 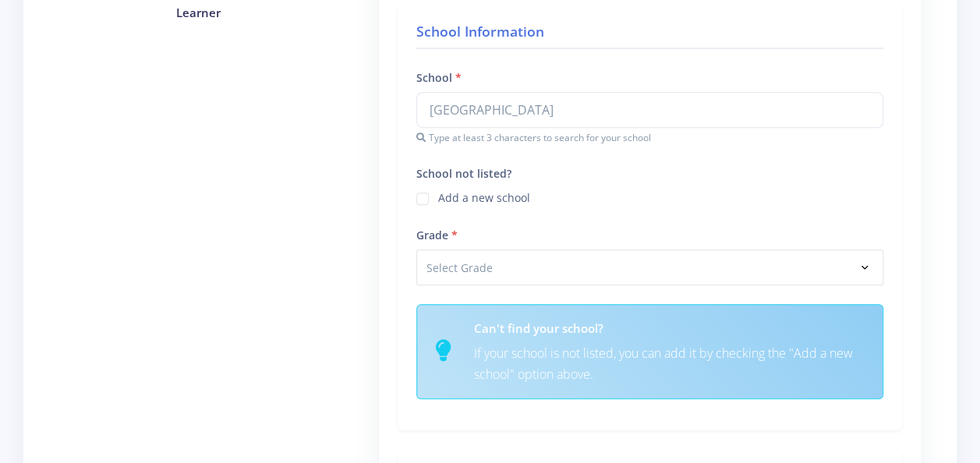 I want to click on h6: Can't find your school?, so click(x=668, y=328).